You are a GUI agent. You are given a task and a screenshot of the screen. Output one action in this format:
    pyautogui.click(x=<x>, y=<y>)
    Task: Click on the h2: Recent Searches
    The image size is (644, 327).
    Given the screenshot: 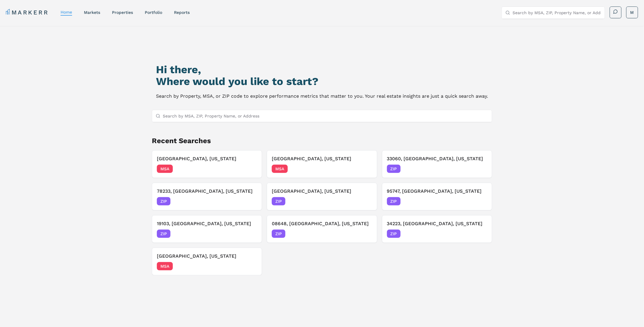 What is the action you would take?
    pyautogui.click(x=322, y=141)
    